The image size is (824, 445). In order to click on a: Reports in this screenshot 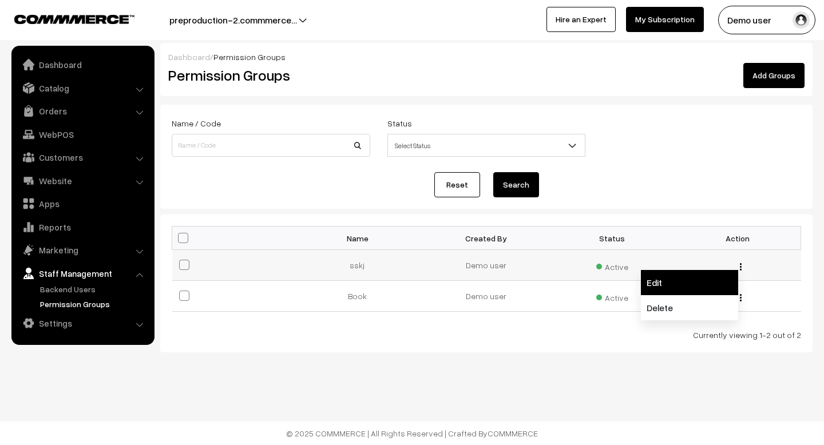, I will do `click(82, 227)`.